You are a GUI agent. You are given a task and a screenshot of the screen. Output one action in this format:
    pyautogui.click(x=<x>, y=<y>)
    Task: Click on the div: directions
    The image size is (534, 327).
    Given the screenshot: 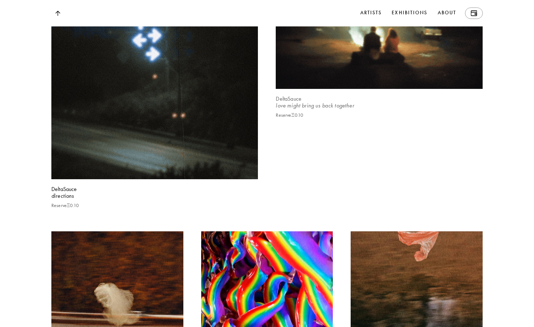 What is the action you would take?
    pyautogui.click(x=155, y=196)
    